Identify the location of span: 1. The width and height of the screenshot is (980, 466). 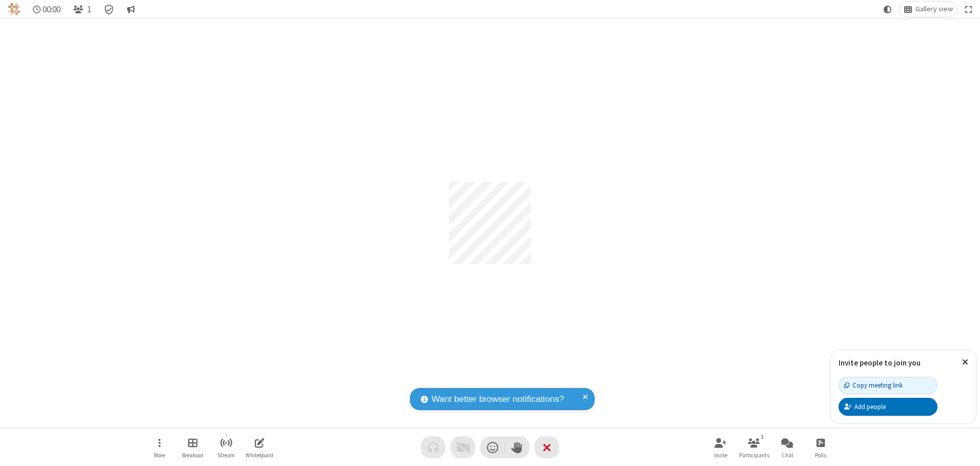
(89, 9).